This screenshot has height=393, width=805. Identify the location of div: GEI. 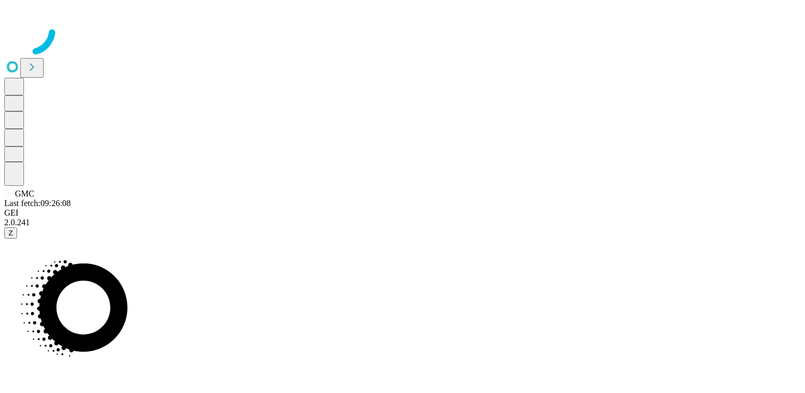
(402, 213).